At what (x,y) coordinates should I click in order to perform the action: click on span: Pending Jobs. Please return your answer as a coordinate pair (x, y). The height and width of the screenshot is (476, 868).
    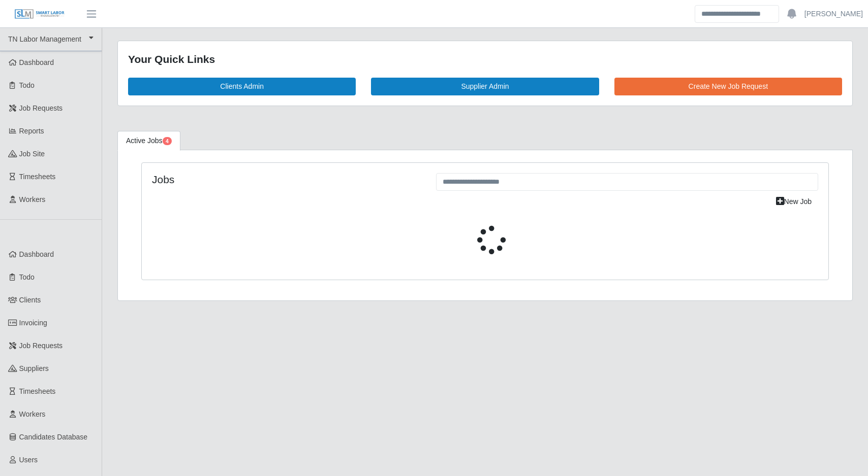
    Looking at the image, I should click on (167, 141).